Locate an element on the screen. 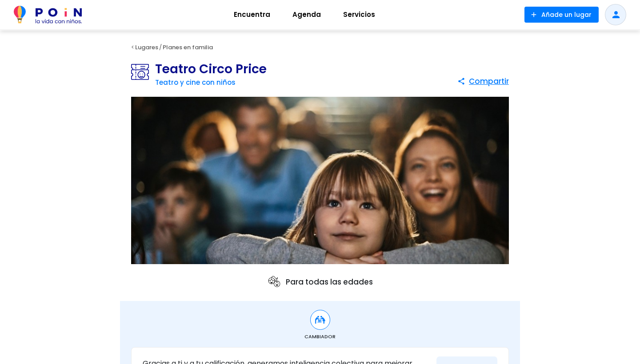 This screenshot has height=364, width=640. button: Compartir is located at coordinates (483, 81).